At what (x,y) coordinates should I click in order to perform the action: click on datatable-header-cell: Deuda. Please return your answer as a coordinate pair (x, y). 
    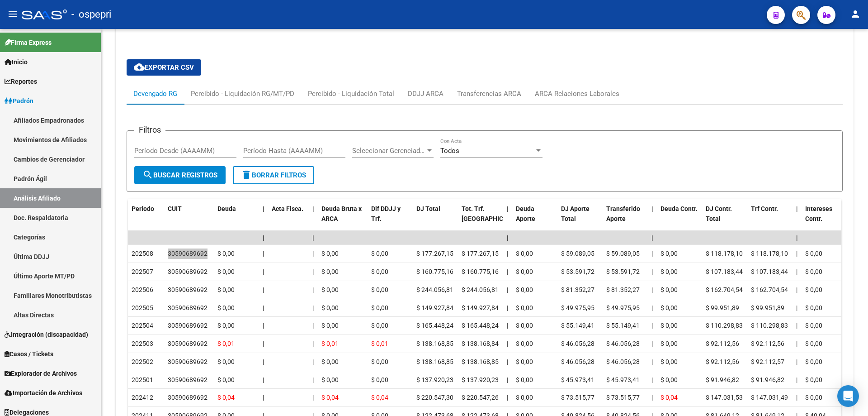
    Looking at the image, I should click on (236, 219).